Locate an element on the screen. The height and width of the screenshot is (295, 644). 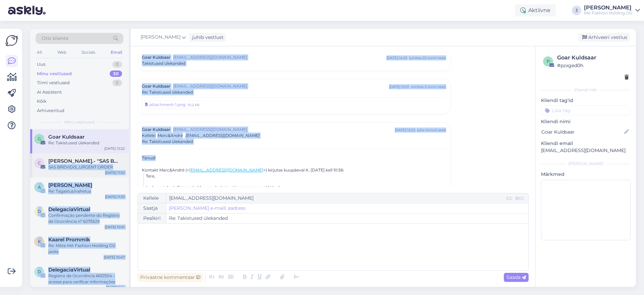
p: Tere, is located at coordinates (296, 176).